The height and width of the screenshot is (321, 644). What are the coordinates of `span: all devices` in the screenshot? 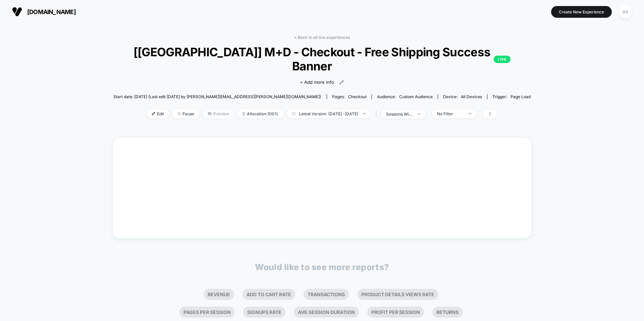 It's located at (471, 97).